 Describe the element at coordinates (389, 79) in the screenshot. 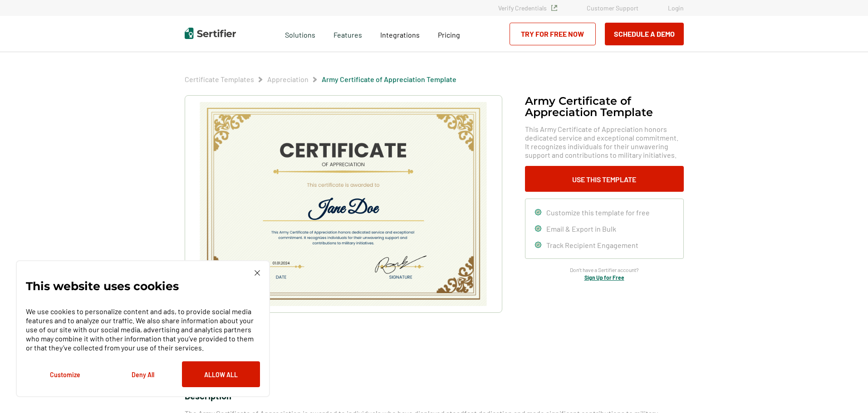

I see `span: Army Certificate of Appreciation​ Template` at that location.